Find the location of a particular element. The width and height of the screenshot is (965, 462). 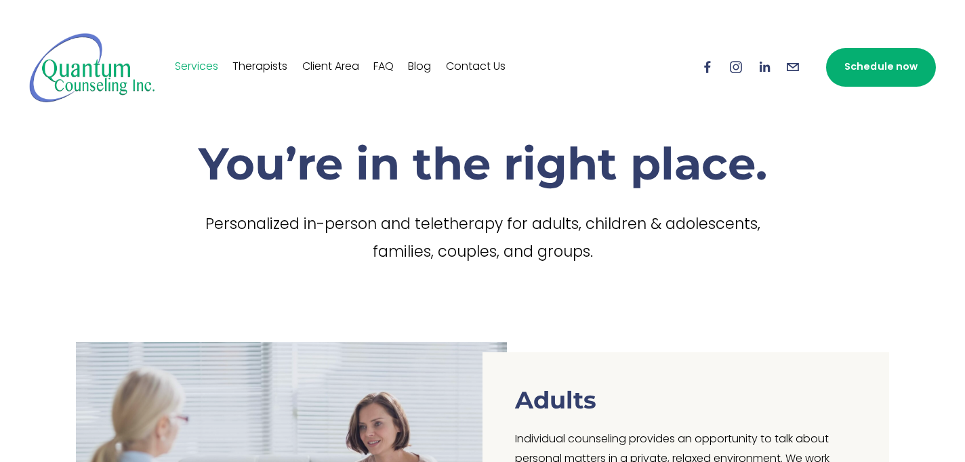

p: Personalized in-person and teletherapy for adults, children & adolescents, families, couples, and... is located at coordinates (483, 239).